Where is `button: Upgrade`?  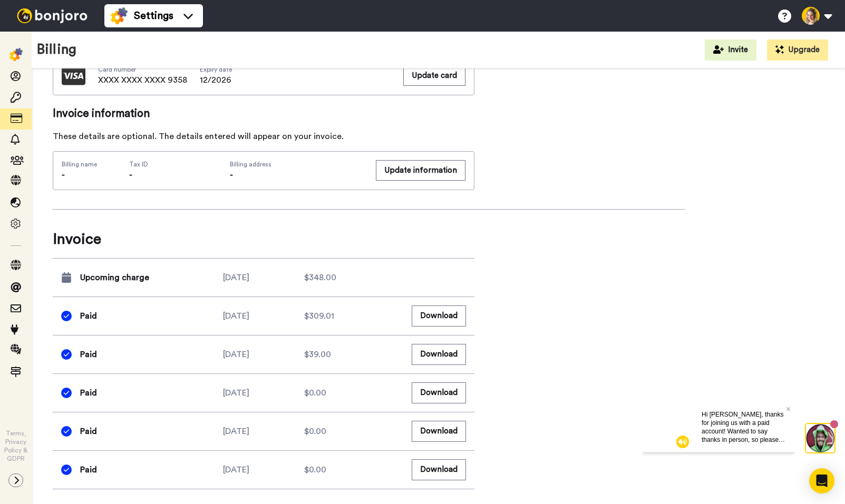
button: Upgrade is located at coordinates (797, 50).